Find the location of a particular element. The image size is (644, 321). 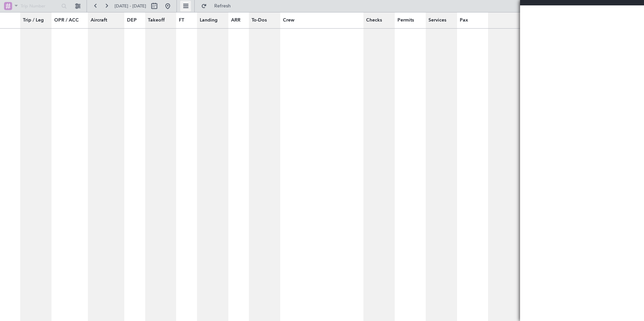

span: Takeoff is located at coordinates (156, 20).